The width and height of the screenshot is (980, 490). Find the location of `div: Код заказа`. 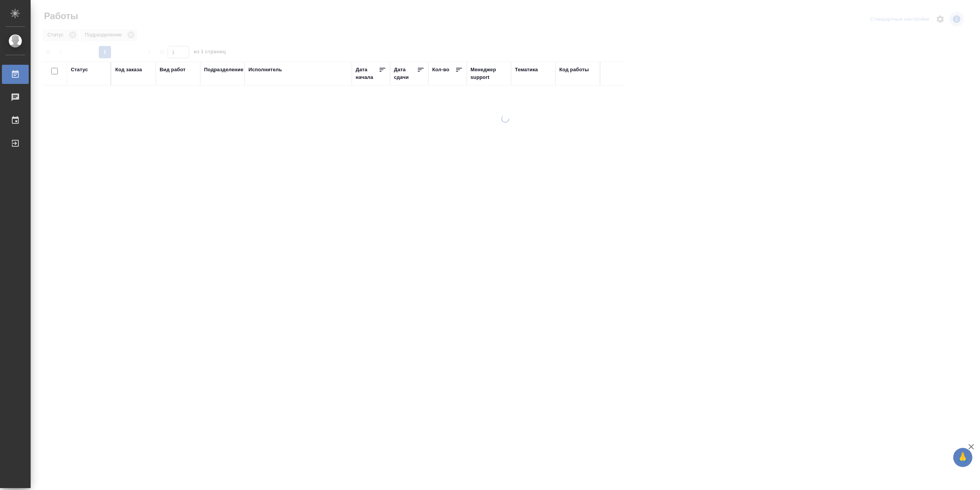

div: Код заказа is located at coordinates (129, 69).